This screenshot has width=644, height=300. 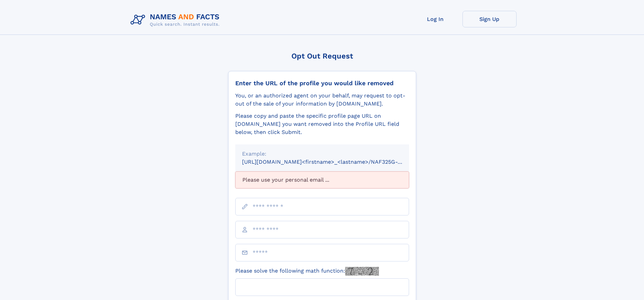 What do you see at coordinates (436, 19) in the screenshot?
I see `a: Log In` at bounding box center [436, 19].